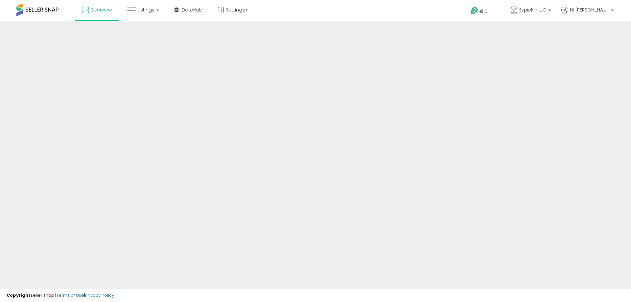 The width and height of the screenshot is (631, 302). I want to click on div: seller snap | |, so click(60, 295).